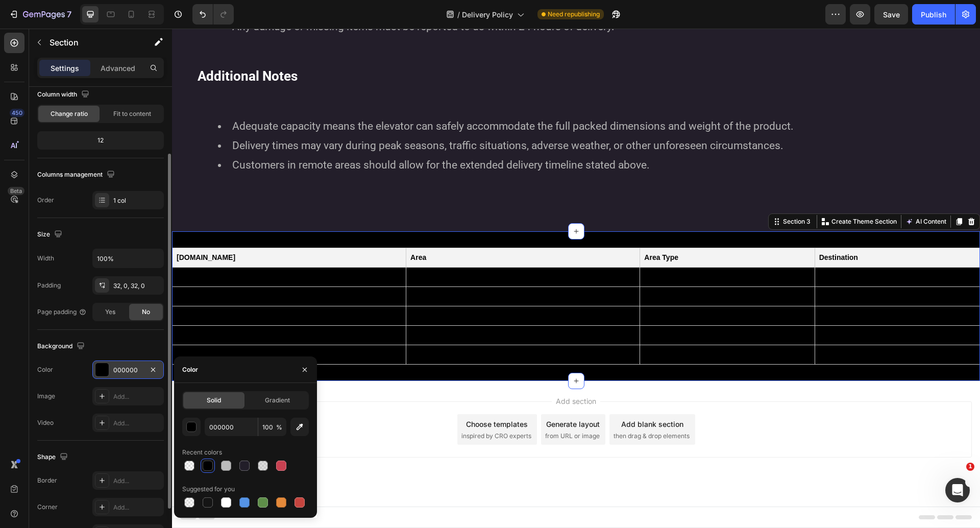 The image size is (980, 528). Describe the element at coordinates (65, 68) in the screenshot. I see `p: Settings` at that location.